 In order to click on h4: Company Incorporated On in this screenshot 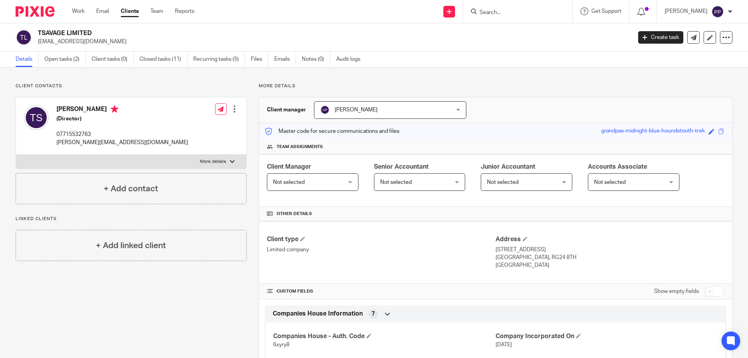, I will do `click(607, 336)`.